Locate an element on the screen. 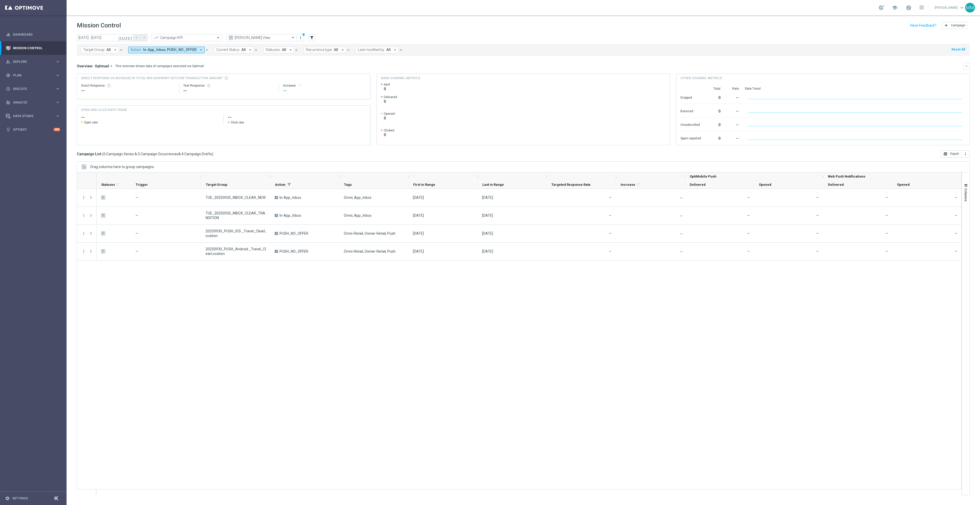  span: Tags is located at coordinates (348, 185).